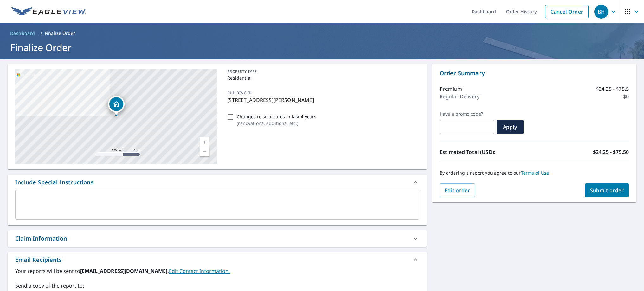  I want to click on p: BUILDING ID, so click(239, 93).